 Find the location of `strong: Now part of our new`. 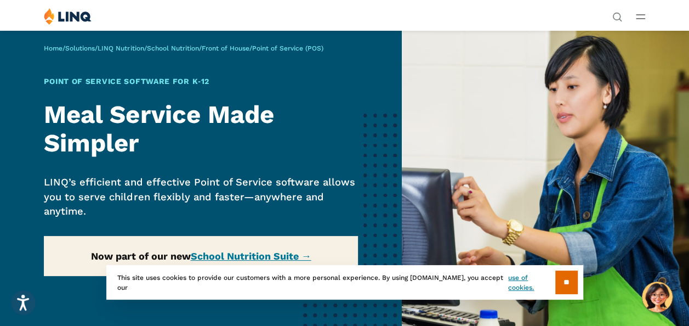

strong: Now part of our new is located at coordinates (201, 255).